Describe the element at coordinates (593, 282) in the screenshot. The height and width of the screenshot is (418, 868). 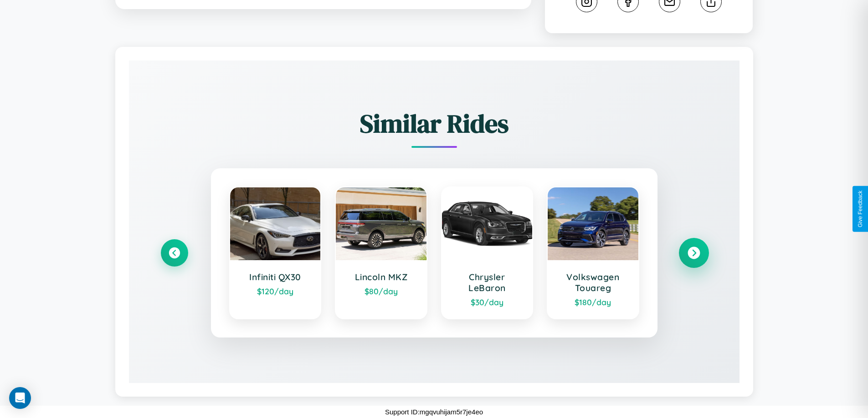
I see `h3: Volkswagen Touareg` at that location.